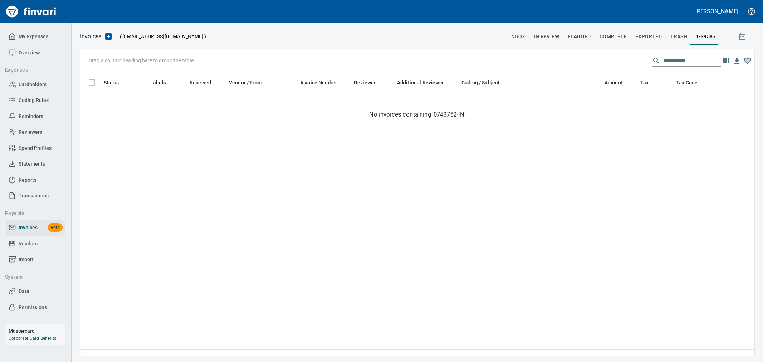 Image resolution: width=763 pixels, height=362 pixels. I want to click on button: System, so click(32, 277).